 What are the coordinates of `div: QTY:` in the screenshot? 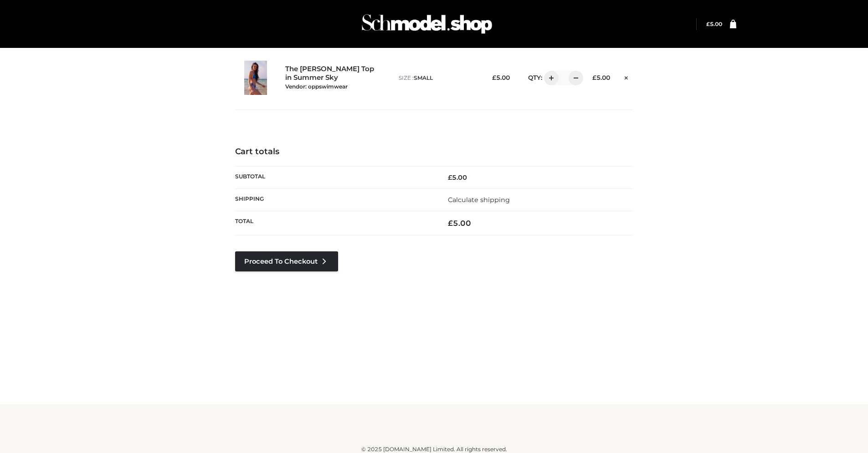 It's located at (548, 78).